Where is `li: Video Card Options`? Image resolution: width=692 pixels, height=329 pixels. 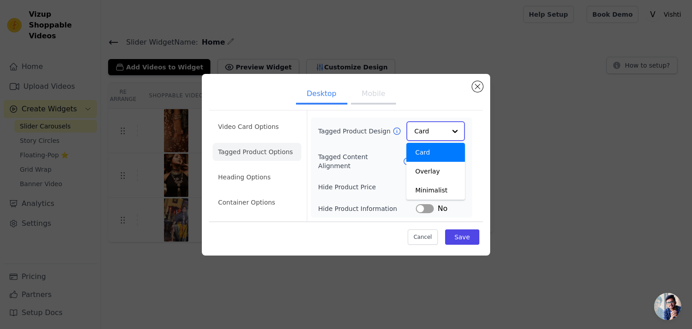
li: Video Card Options is located at coordinates (257, 127).